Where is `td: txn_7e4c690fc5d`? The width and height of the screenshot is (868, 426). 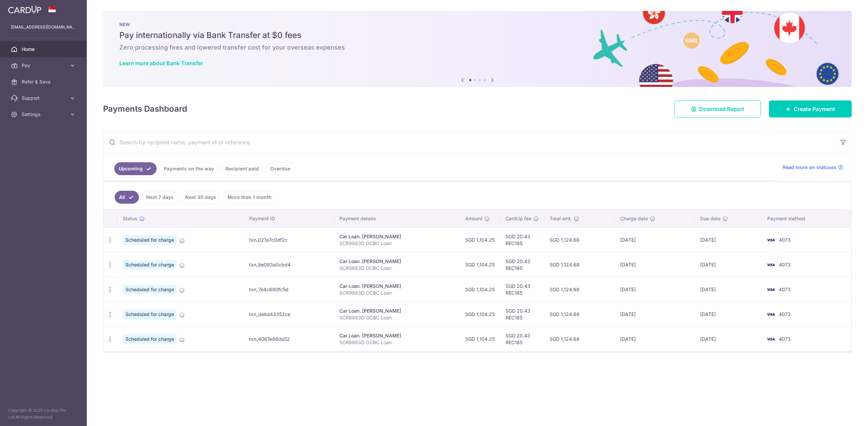 td: txn_7e4c690fc5d is located at coordinates (289, 289).